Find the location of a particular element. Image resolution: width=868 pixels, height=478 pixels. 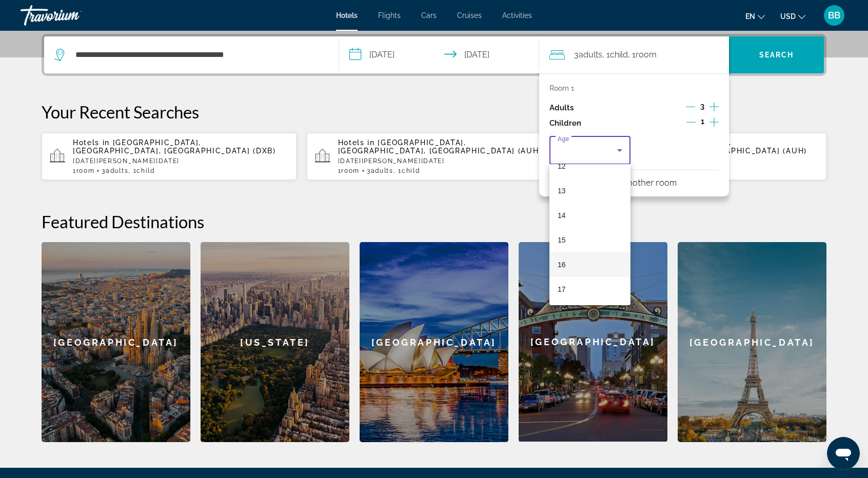

span: 15 is located at coordinates (562, 240).